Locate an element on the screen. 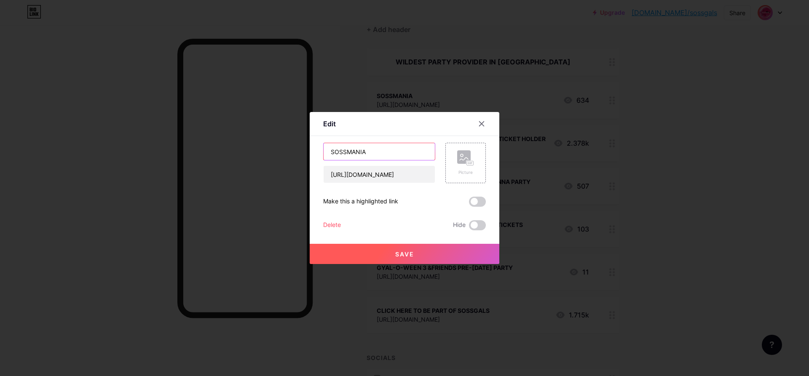 Image resolution: width=809 pixels, height=376 pixels. div: Edit is located at coordinates (330, 124).